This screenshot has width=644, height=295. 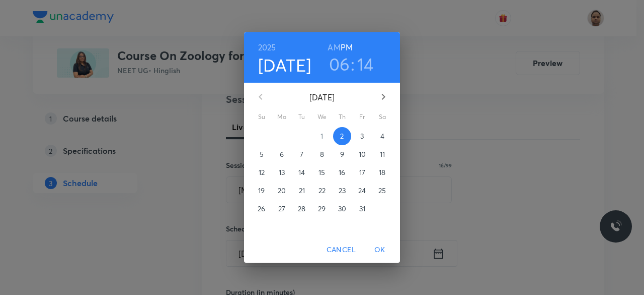 I want to click on p: 10, so click(x=362, y=154).